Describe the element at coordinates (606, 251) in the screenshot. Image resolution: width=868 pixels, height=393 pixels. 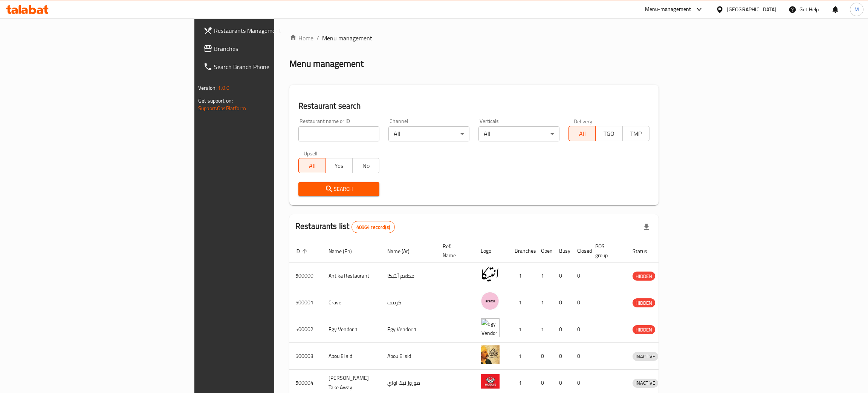
I see `span: POS group` at that location.